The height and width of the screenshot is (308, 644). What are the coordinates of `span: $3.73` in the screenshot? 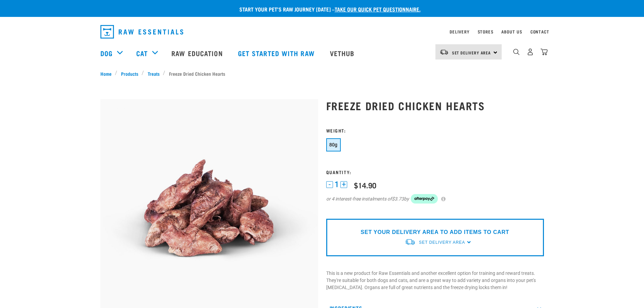 It's located at (398, 199).